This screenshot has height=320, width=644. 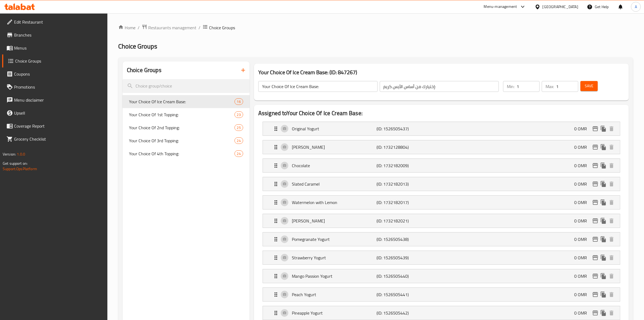 I want to click on p: Slated Caramel, so click(x=334, y=184).